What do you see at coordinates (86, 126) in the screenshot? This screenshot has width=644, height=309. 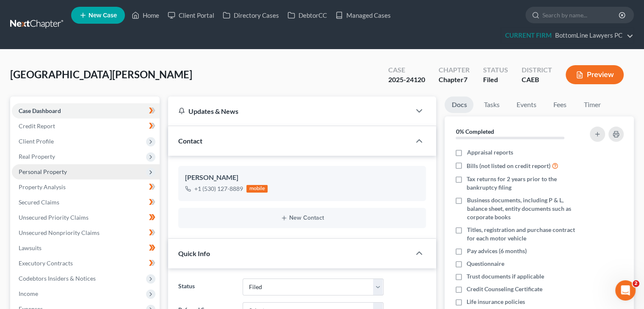 I see `a: Credit Report` at bounding box center [86, 126].